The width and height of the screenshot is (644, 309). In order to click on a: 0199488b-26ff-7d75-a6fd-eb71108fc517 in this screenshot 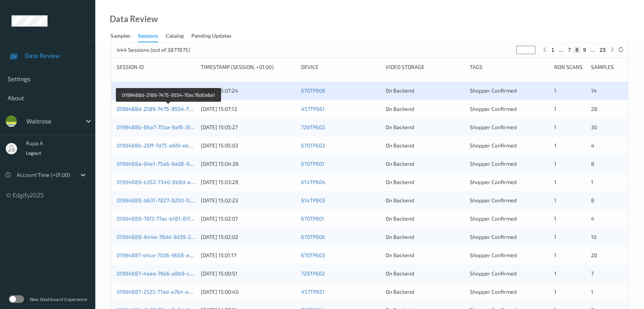, I will do `click(166, 145)`.